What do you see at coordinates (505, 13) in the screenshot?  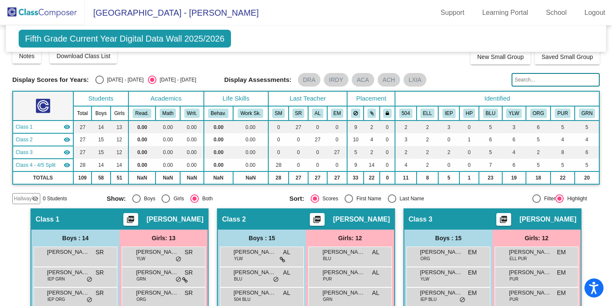 I see `a: Learning Portal` at bounding box center [505, 13].